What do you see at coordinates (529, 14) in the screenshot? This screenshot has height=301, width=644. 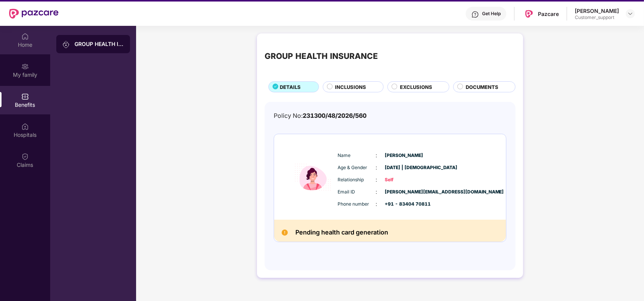 I see `img: Pazcare_Logo.png` at bounding box center [529, 14].